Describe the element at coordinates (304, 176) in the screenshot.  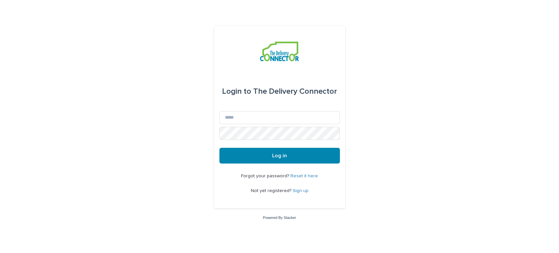
I see `a: Reset it here` at that location.